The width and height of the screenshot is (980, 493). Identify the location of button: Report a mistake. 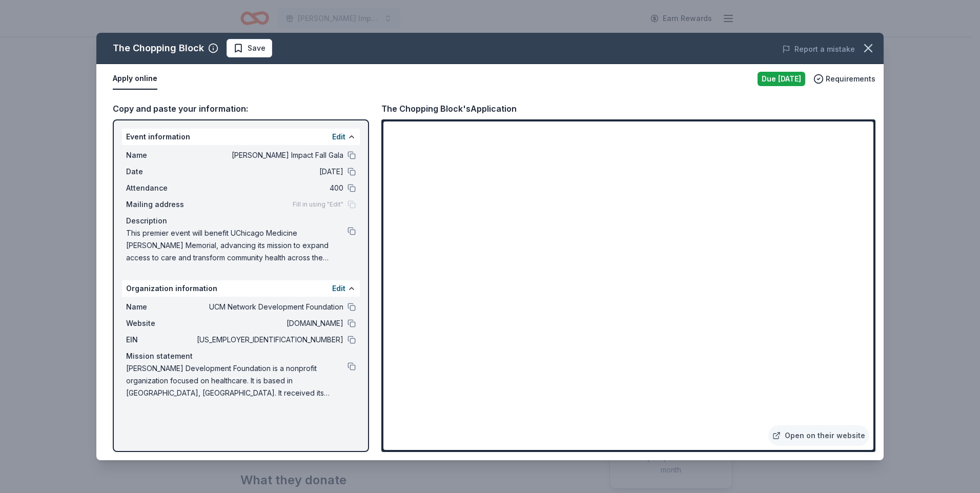
(819, 49).